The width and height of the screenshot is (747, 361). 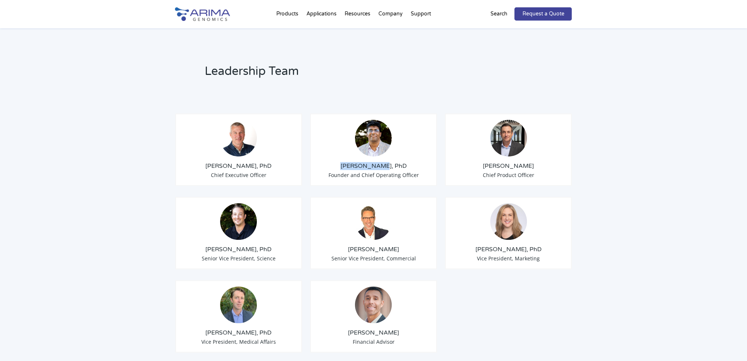 I want to click on a: Request a Quote, so click(x=543, y=14).